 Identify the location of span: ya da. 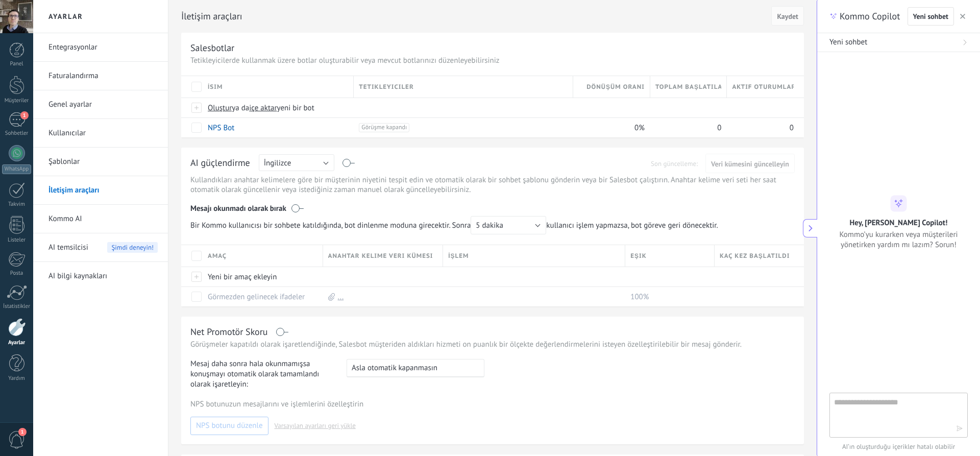
(240, 108).